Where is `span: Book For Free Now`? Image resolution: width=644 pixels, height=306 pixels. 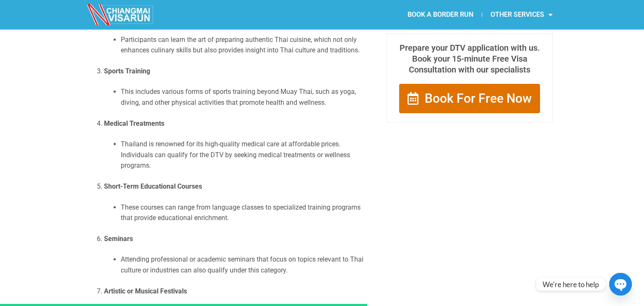
span: Book For Free Now is located at coordinates (478, 98).